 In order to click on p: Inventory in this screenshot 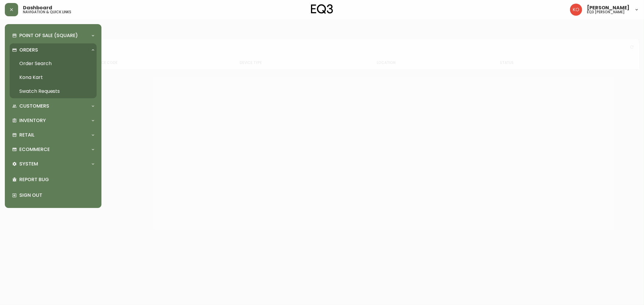, I will do `click(32, 121)`.